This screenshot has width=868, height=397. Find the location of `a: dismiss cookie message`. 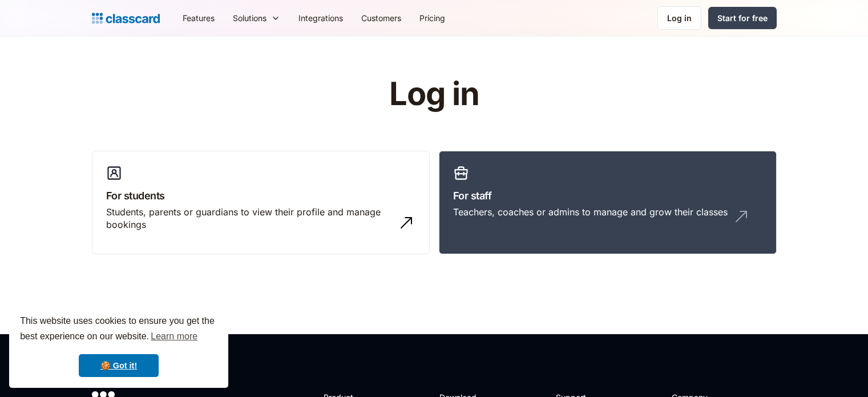

a: dismiss cookie message is located at coordinates (118, 366).